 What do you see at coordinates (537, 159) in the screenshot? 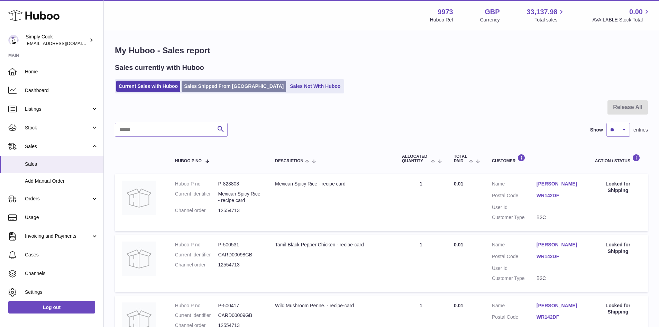
I see `div: Customer` at bounding box center [537, 159].